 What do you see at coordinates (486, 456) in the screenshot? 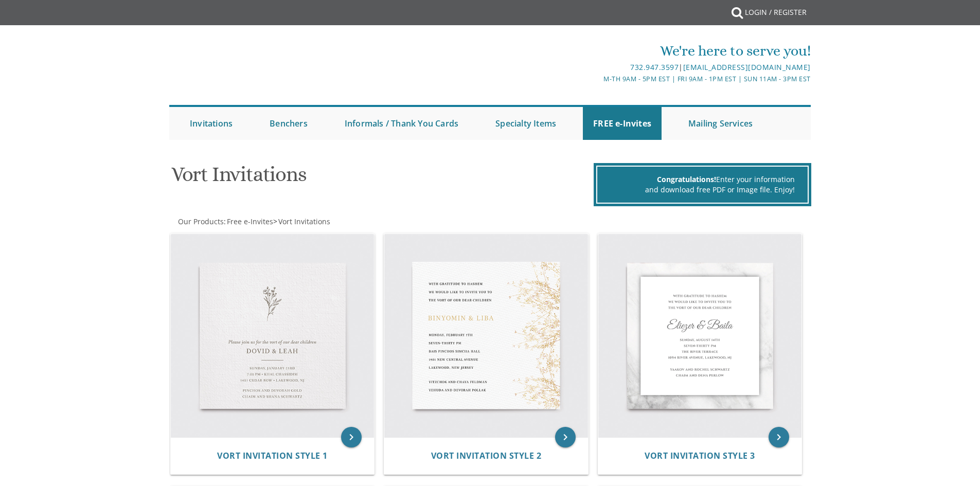
I see `span: Vort Invitation Style 2` at bounding box center [486, 456].